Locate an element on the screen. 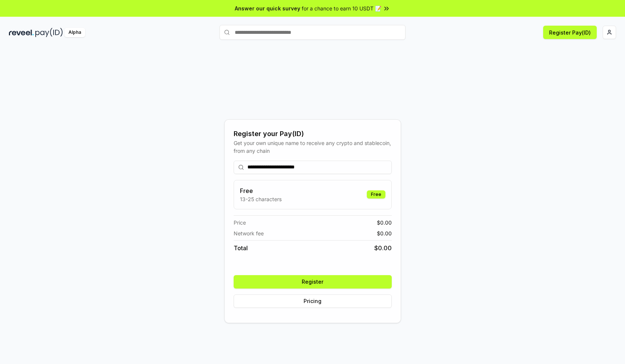 This screenshot has height=364, width=625. p: 13-25 characters is located at coordinates (261, 199).